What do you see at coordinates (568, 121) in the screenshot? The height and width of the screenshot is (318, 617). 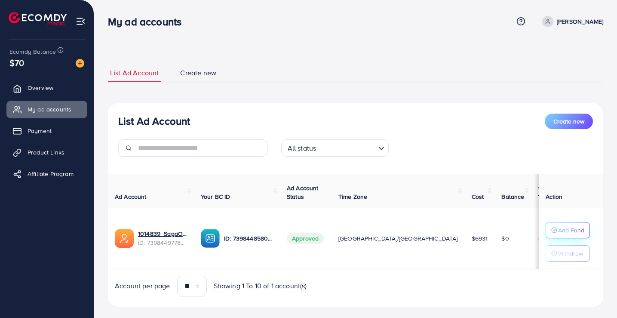 I see `button: Create new` at bounding box center [568, 121].